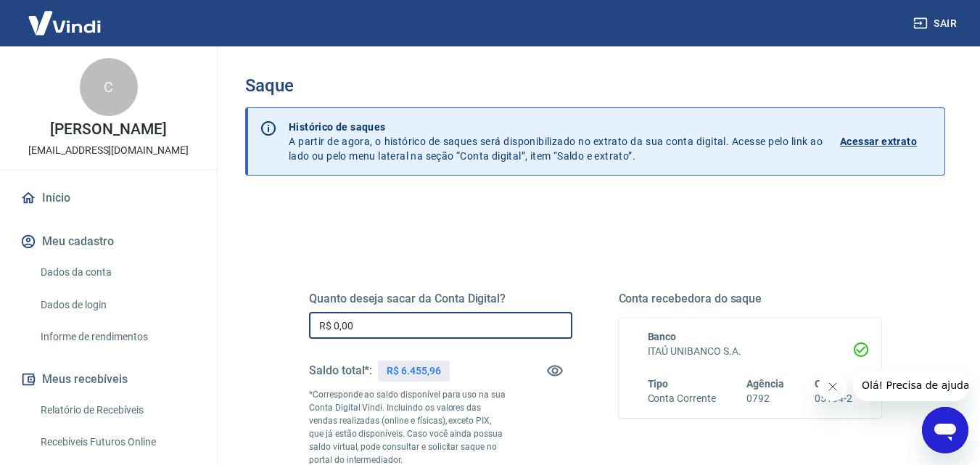 This screenshot has width=980, height=465. Describe the element at coordinates (340, 371) in the screenshot. I see `h5: Saldo total*:` at that location.